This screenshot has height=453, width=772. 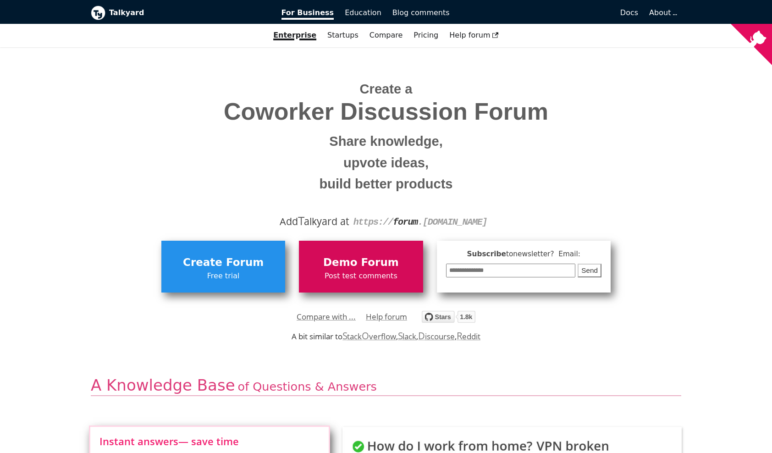 I want to click on span: Coworker Discussion Forum, so click(x=386, y=111).